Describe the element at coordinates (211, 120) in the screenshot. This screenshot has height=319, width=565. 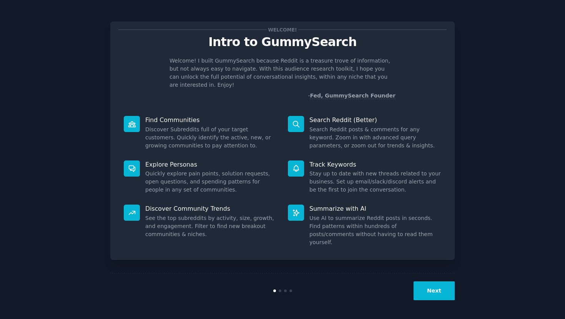
I see `p: Find Communities` at that location.